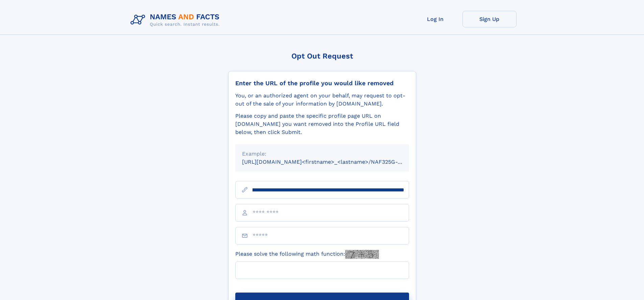 This screenshot has width=644, height=300. I want to click on label: Please solve the following math function:, so click(307, 254).